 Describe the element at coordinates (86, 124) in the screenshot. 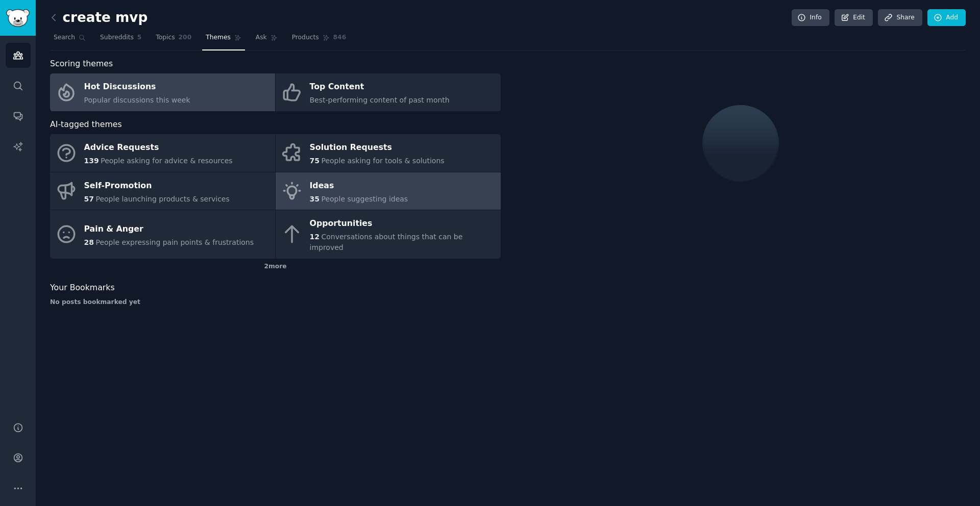

I see `span: AI-tagged themes` at that location.